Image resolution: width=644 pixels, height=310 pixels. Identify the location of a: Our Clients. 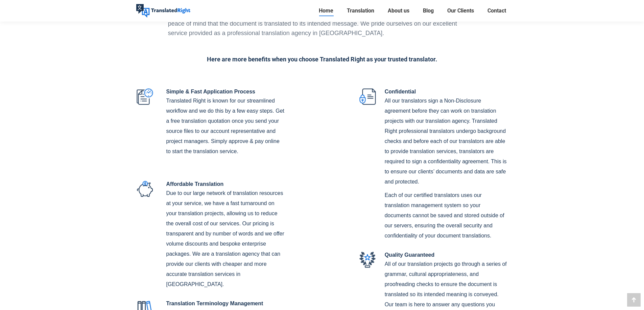
(461, 11).